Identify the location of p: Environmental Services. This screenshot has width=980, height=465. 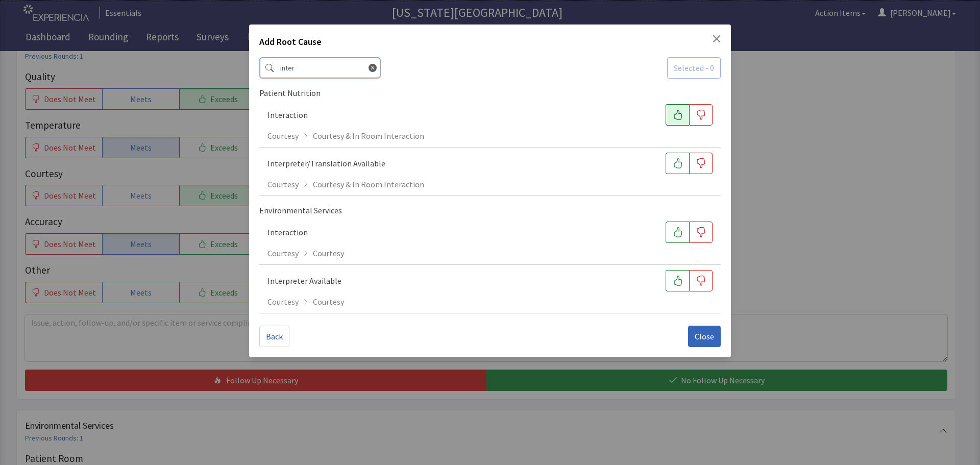
(490, 210).